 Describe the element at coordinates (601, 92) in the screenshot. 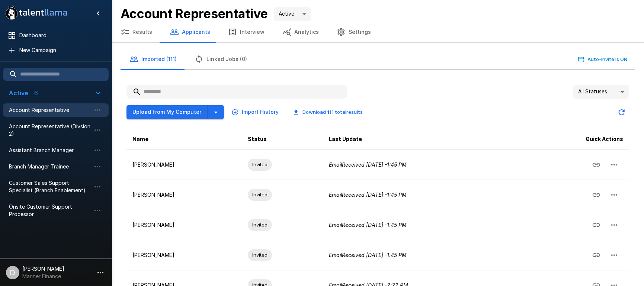

I see `div: All Statuses` at that location.